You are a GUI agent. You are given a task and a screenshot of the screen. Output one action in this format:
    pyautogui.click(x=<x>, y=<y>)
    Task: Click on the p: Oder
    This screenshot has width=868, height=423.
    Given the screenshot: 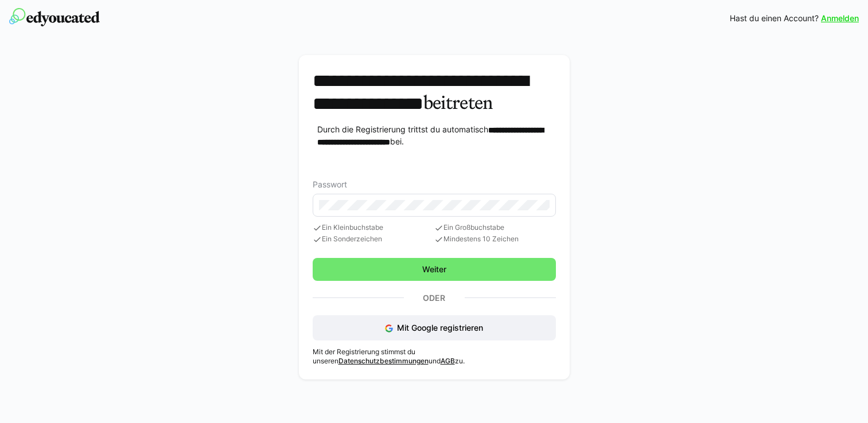 What is the action you would take?
    pyautogui.click(x=434, y=298)
    